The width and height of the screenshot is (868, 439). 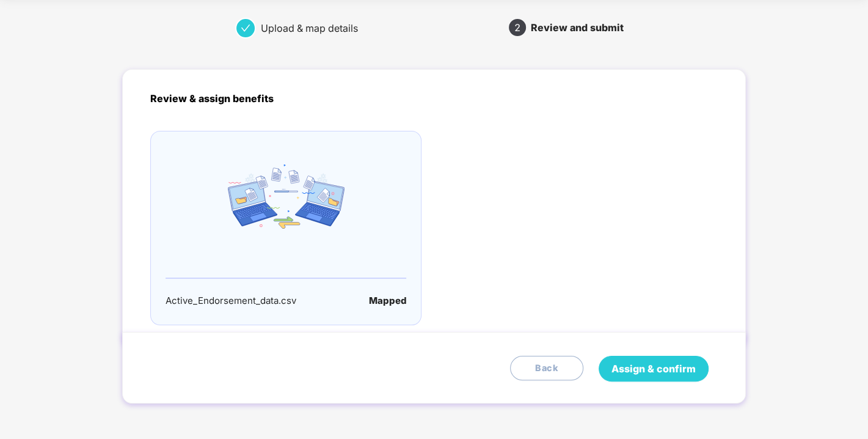 What do you see at coordinates (286, 196) in the screenshot?
I see `img: email_icon` at bounding box center [286, 196].